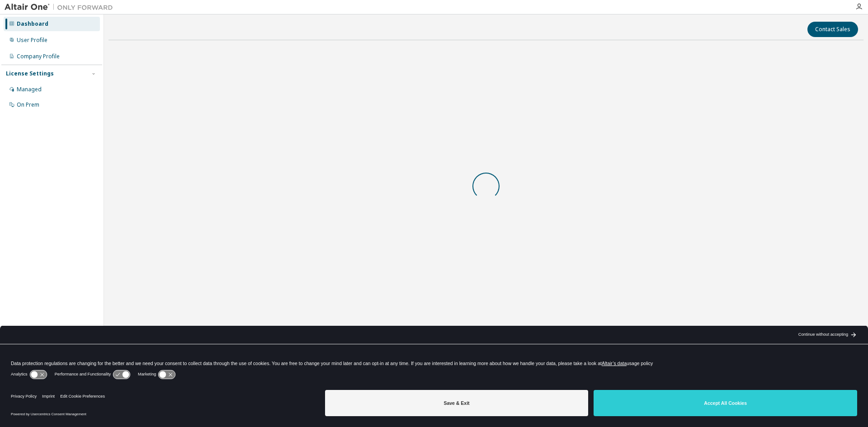  What do you see at coordinates (833, 30) in the screenshot?
I see `button: Contact Sales` at bounding box center [833, 30].